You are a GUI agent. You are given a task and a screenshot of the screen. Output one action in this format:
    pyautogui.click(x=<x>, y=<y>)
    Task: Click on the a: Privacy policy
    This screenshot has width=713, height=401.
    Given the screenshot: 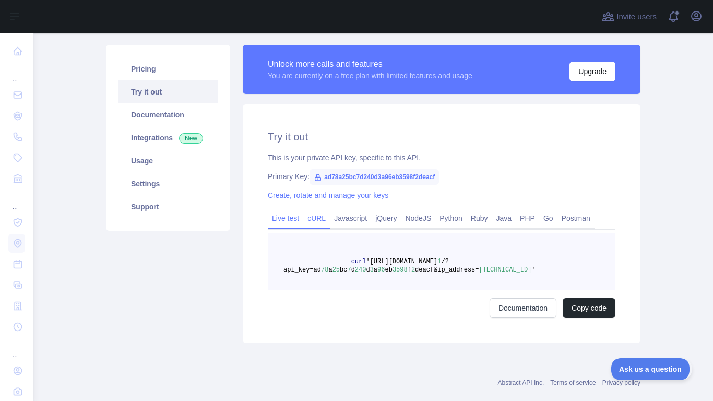 What is the action you would take?
    pyautogui.click(x=622, y=383)
    